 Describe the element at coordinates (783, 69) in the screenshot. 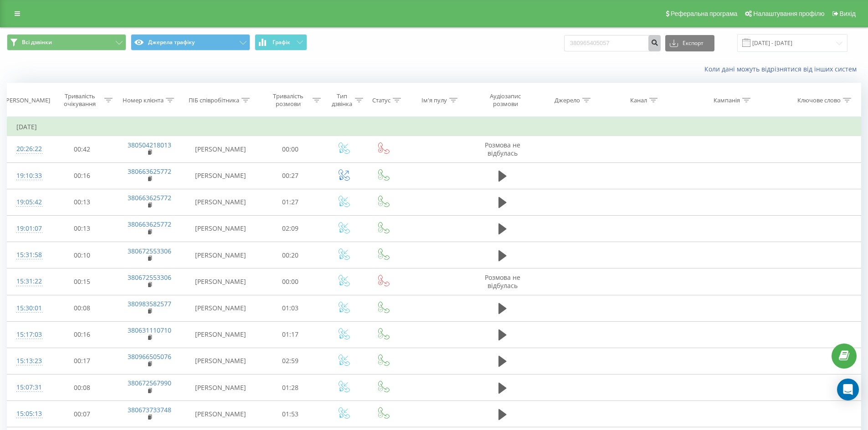

I see `a: Коли дані можуть відрізнятися вiд інших систем` at that location.